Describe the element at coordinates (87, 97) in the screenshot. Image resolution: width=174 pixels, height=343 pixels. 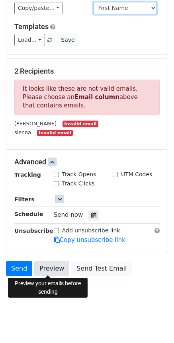
I see `p: It looks like these are not valid emails. Please choose an above that contains emails.` at that location.